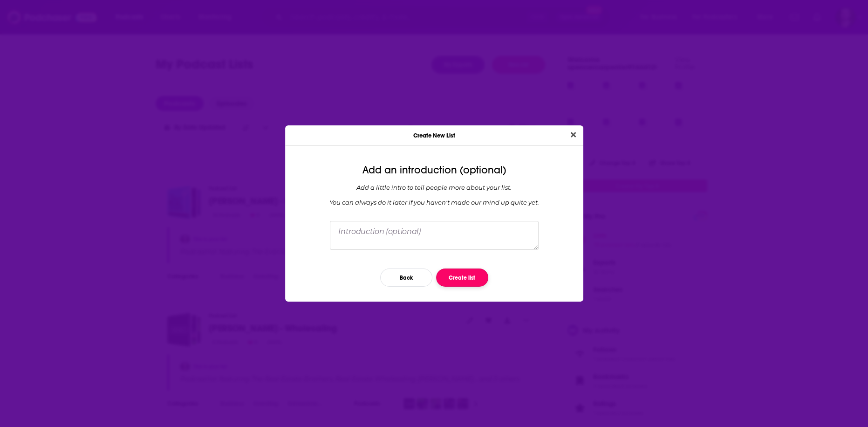 Image resolution: width=868 pixels, height=427 pixels. I want to click on button: Close, so click(573, 135).